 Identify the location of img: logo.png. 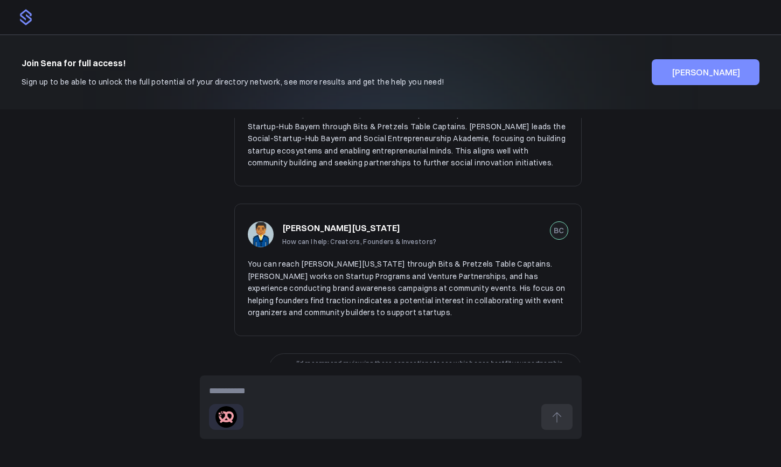
(26, 17).